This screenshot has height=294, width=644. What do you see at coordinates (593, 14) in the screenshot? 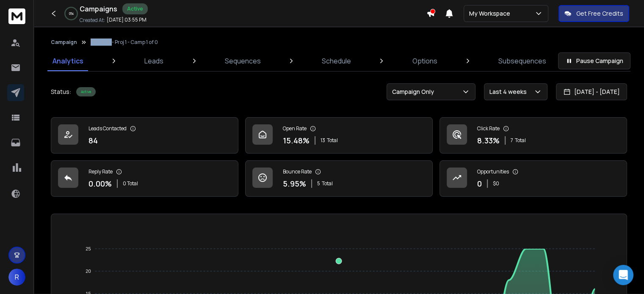
I see `button: Get Free Credits` at bounding box center [593, 14].